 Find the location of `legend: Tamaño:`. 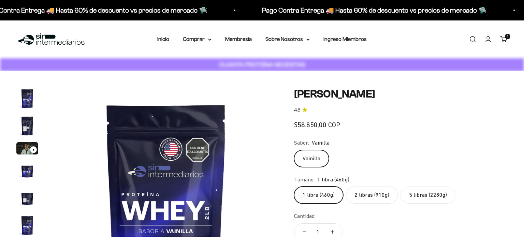

legend: Tamaño: is located at coordinates (304, 180).